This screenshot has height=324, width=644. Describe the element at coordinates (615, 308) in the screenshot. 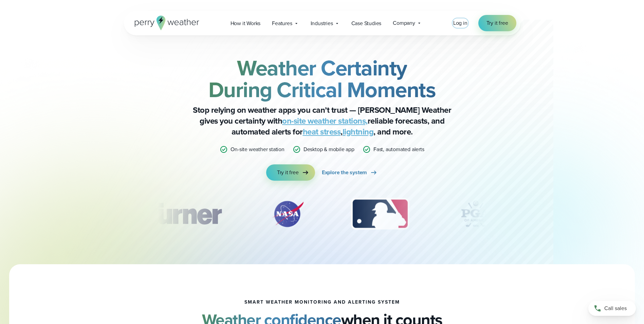

I see `span: Call sales` at that location.